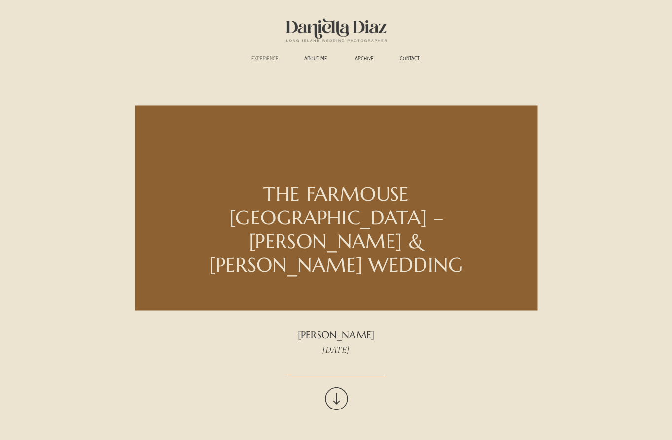  What do you see at coordinates (409, 59) in the screenshot?
I see `a: CONTACT` at bounding box center [409, 59].